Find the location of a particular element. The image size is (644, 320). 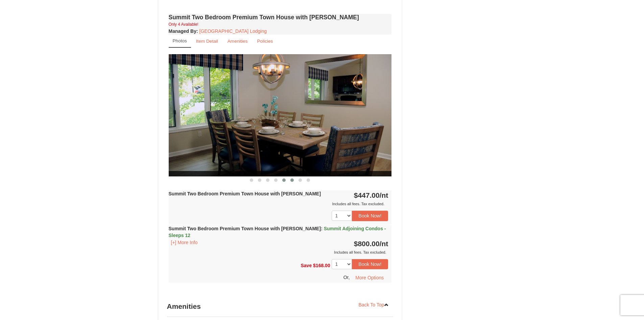

small: Amenities is located at coordinates (238, 41).